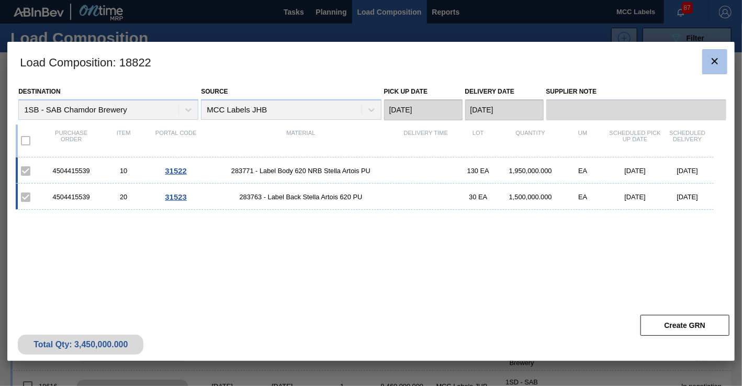  What do you see at coordinates (479, 171) in the screenshot?
I see `div: 130 EA` at bounding box center [479, 171].